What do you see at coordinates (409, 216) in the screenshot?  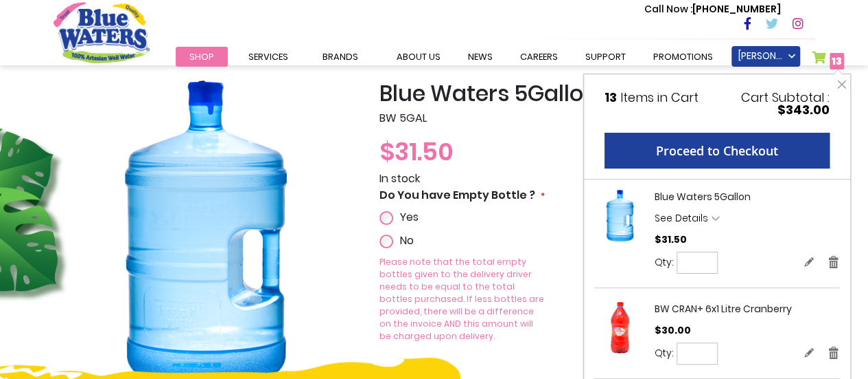 I see `span: Yes` at bounding box center [409, 216].